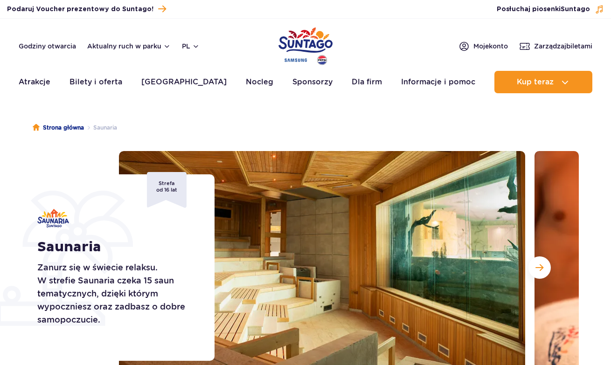 Image resolution: width=611 pixels, height=365 pixels. What do you see at coordinates (367, 82) in the screenshot?
I see `a: Dla firm` at bounding box center [367, 82].